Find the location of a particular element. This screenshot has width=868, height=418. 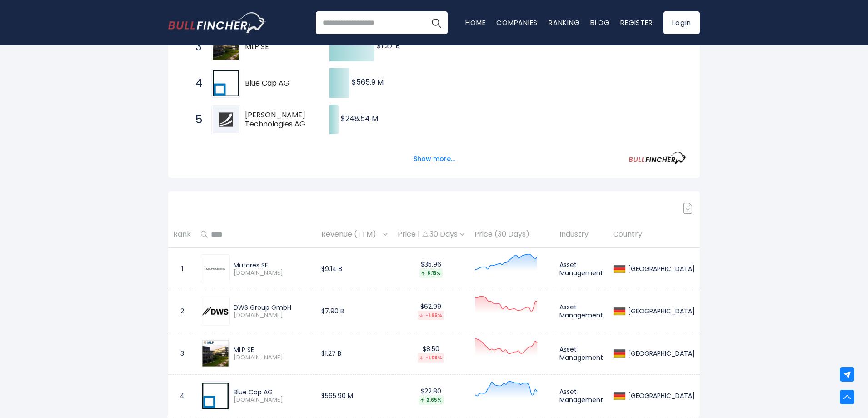

div: 8.13% is located at coordinates (431, 272).